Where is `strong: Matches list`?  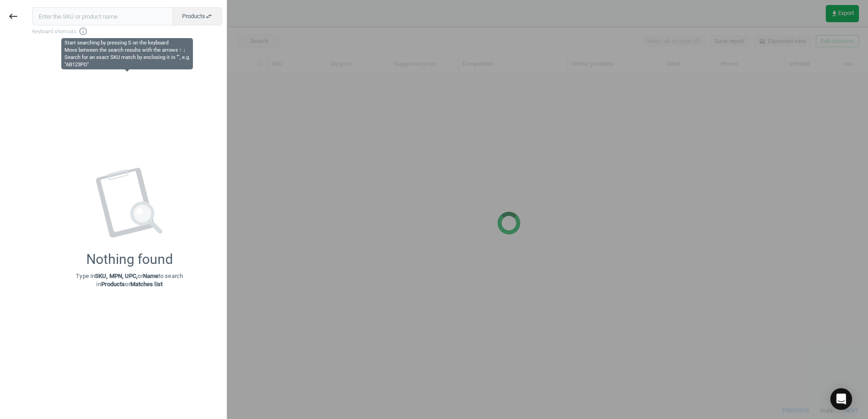 strong: Matches list is located at coordinates (146, 284).